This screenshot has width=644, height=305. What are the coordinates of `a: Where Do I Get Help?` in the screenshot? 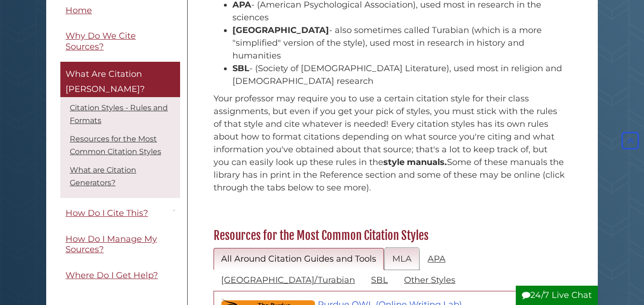 It's located at (120, 275).